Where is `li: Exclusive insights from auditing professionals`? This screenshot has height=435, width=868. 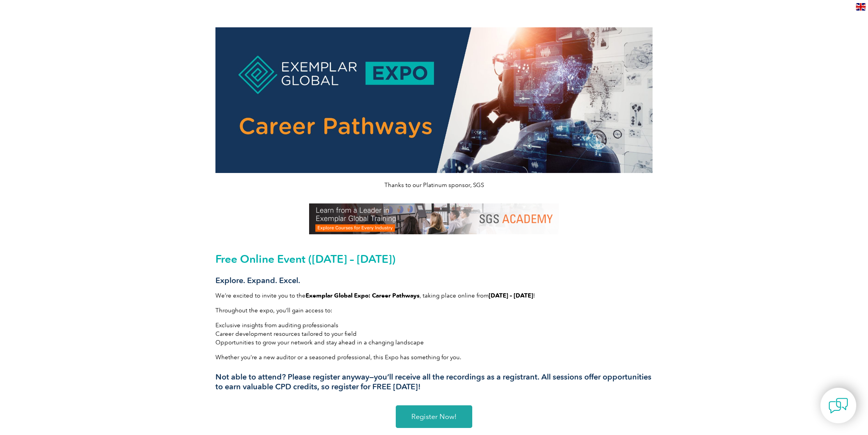 li: Exclusive insights from auditing professionals is located at coordinates (434, 325).